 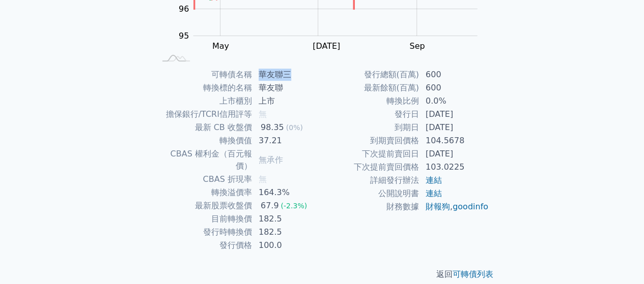 I want to click on td: 華友聯三, so click(x=287, y=75).